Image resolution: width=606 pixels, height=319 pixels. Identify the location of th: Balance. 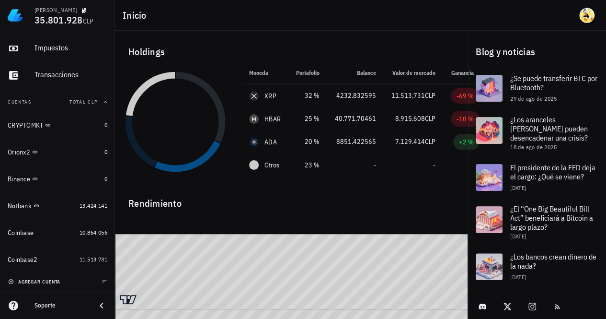
(355, 73).